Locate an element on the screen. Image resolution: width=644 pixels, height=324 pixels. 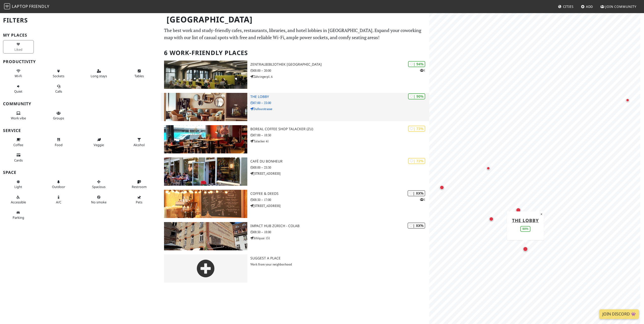
button: A/C is located at coordinates (59, 200).